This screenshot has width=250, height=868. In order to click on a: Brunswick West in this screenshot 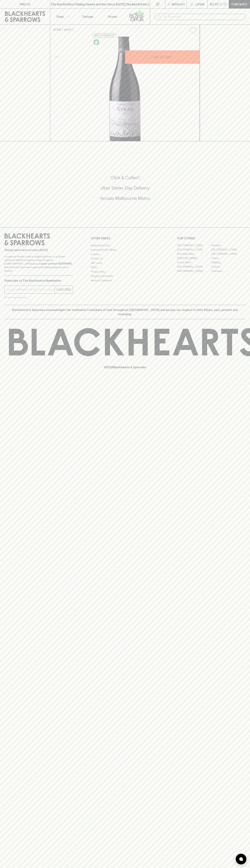, I will do `click(195, 254)`.